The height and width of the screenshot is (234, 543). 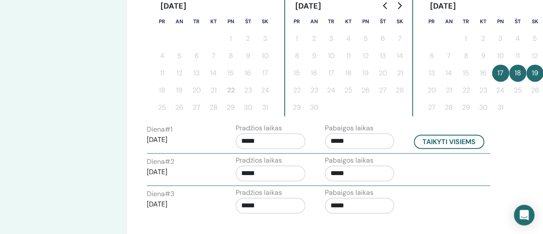 What do you see at coordinates (160, 129) in the screenshot?
I see `label: Diena # 1` at bounding box center [160, 129].